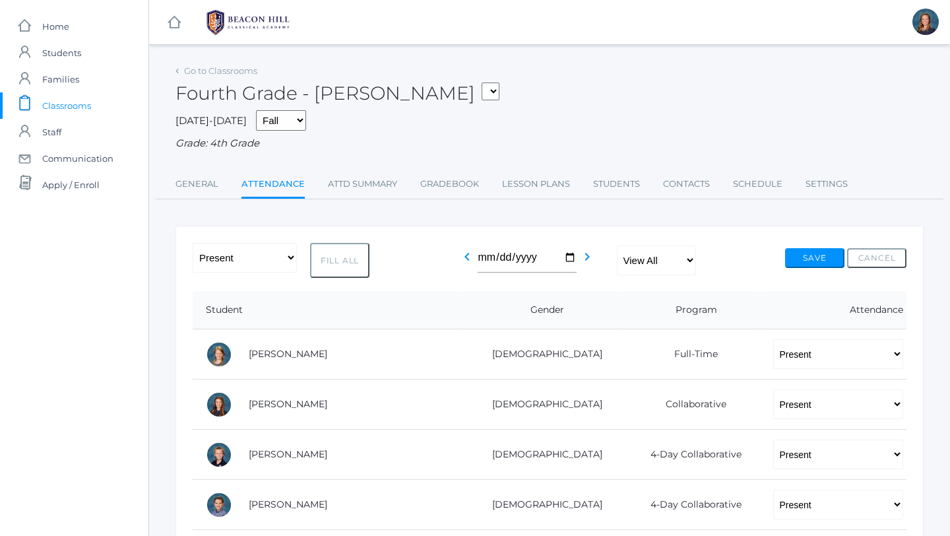  What do you see at coordinates (542, 310) in the screenshot?
I see `th: Gender` at bounding box center [542, 310].